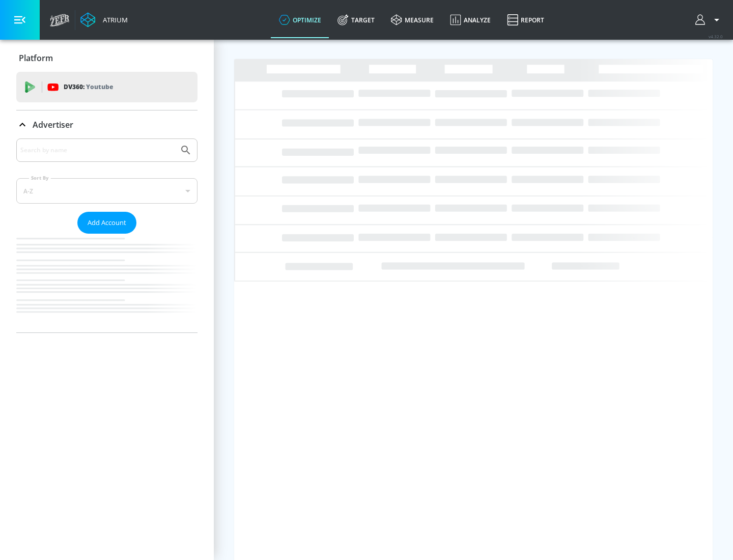  I want to click on p: Platform, so click(36, 58).